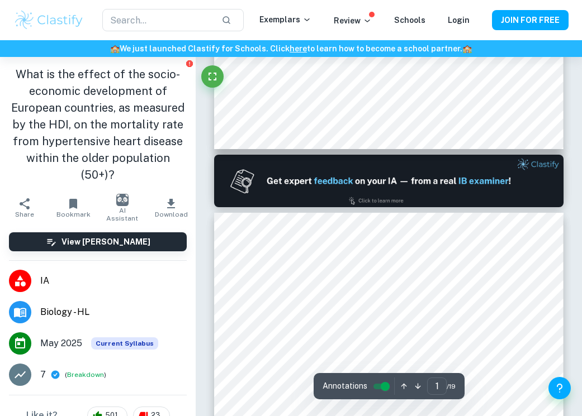  Describe the element at coordinates (345, 386) in the screenshot. I see `span: Annotations` at that location.